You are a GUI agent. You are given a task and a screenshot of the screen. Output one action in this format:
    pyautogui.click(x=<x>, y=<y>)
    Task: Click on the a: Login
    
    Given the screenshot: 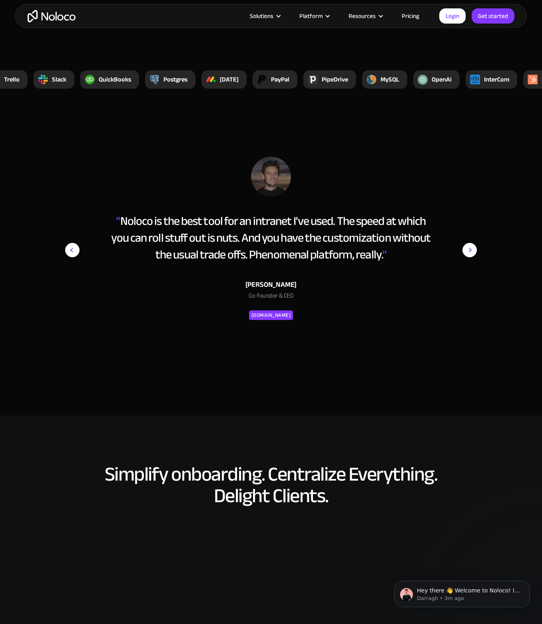 What is the action you would take?
    pyautogui.click(x=453, y=16)
    